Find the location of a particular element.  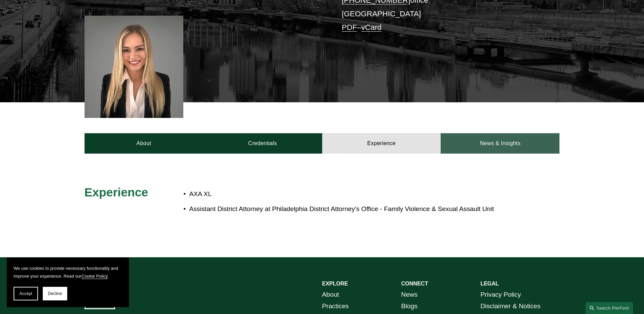

span: Accept is located at coordinates (26, 294).